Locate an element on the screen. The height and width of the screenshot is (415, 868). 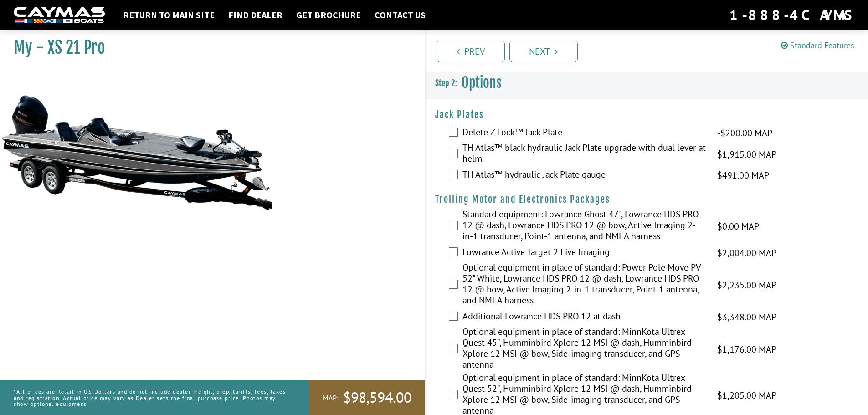
label: TH Atlas™ black hydraulic Jack Plate upgrade with dual lever at helm is located at coordinates (584, 154).